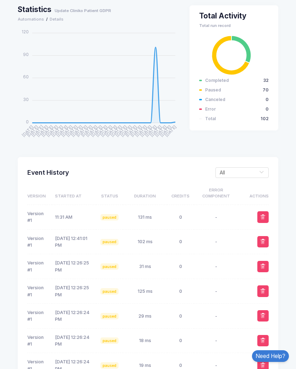  What do you see at coordinates (210, 109) in the screenshot?
I see `span: error` at bounding box center [210, 109].